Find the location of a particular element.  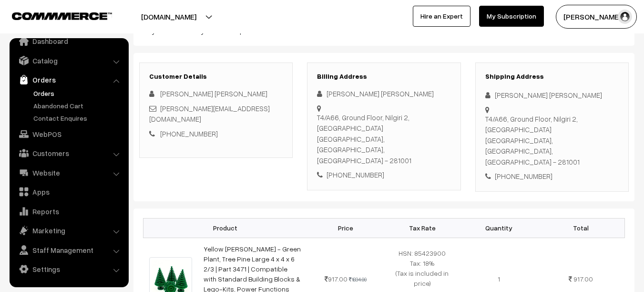

a: Hire an Expert is located at coordinates (441, 16).